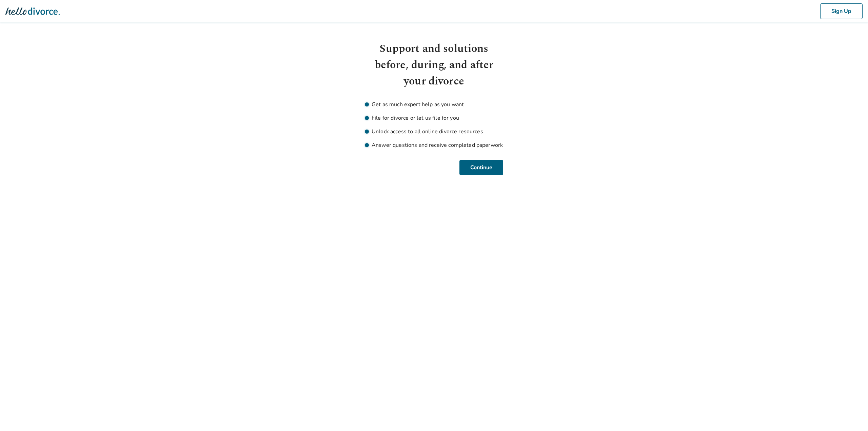 Image resolution: width=868 pixels, height=431 pixels. Describe the element at coordinates (434, 145) in the screenshot. I see `li: Answer questions and receive completed paperwork` at that location.